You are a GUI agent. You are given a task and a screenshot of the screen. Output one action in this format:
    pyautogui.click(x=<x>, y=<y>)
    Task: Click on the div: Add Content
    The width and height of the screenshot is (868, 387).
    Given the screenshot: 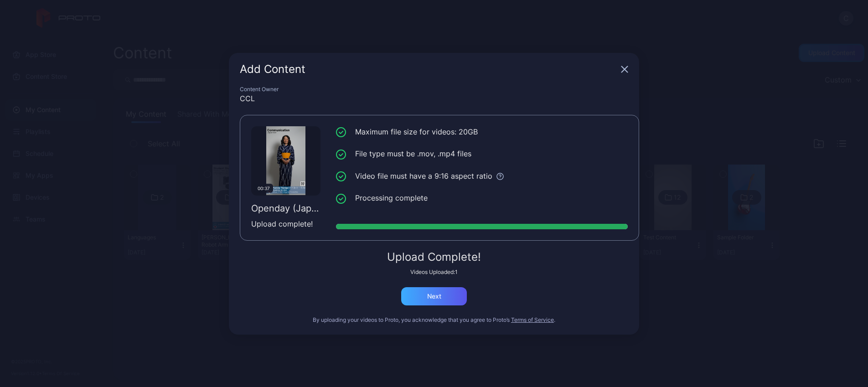 What is the action you would take?
    pyautogui.click(x=428, y=69)
    